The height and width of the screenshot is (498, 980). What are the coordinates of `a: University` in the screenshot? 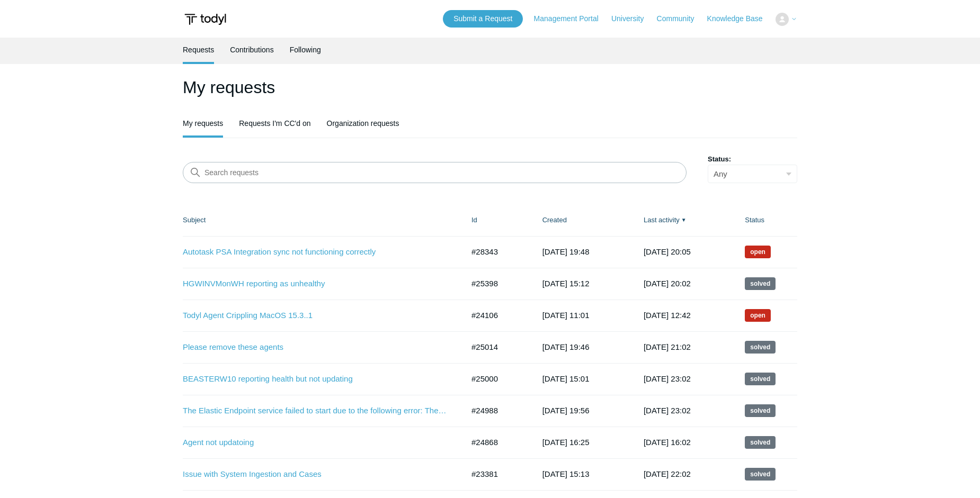 It's located at (633, 18).